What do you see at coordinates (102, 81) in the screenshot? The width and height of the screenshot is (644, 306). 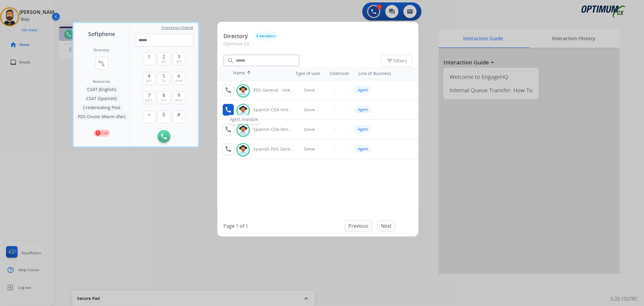 I see `span: Resources` at bounding box center [102, 81].